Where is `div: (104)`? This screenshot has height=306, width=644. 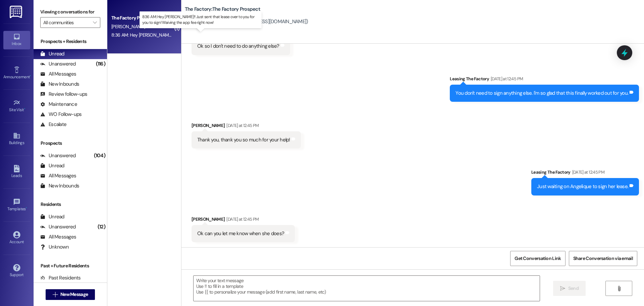 div: (104) is located at coordinates (99, 156).